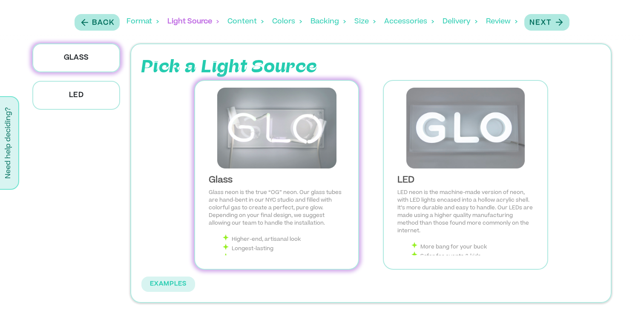  What do you see at coordinates (365, 22) in the screenshot?
I see `div: Size` at bounding box center [365, 22].